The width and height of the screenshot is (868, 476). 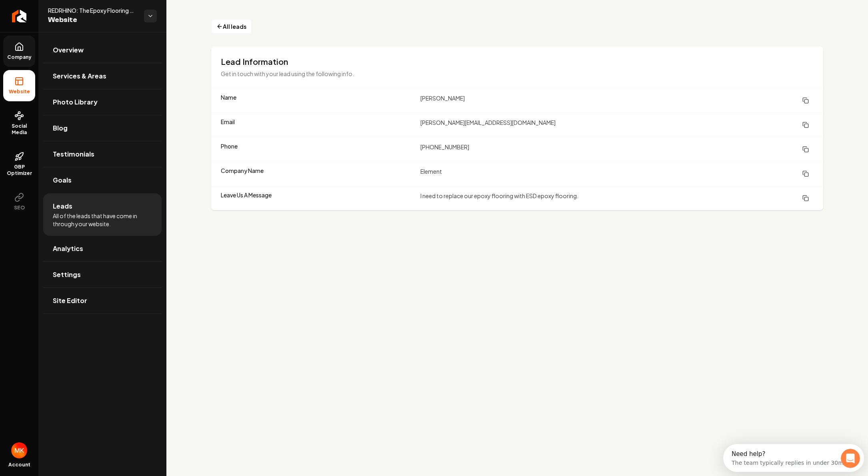 I want to click on div: Open Intercom Messenger, so click(x=74, y=14).